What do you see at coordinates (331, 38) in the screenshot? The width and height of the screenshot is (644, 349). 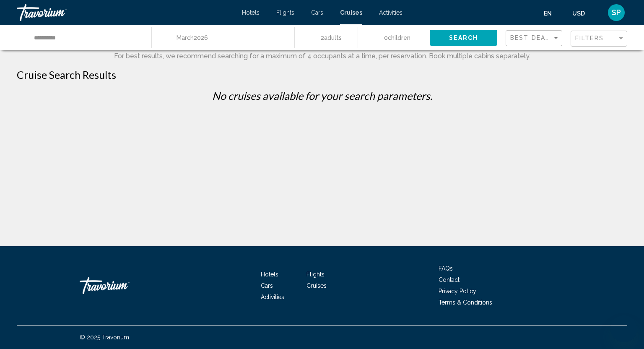 I see `span: 2` at bounding box center [331, 38].